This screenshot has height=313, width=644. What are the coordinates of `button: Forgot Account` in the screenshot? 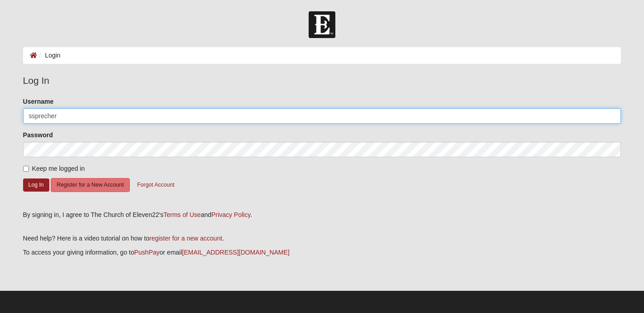 It's located at (156, 185).